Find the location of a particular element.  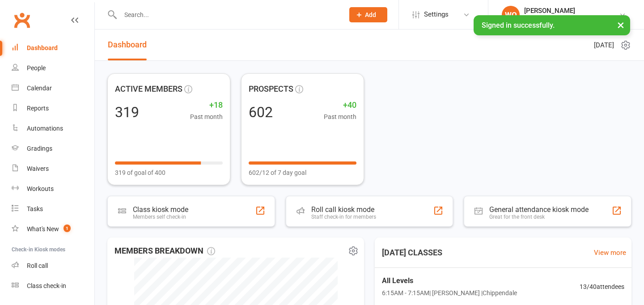

span: MEMBERS BREAKDOWN is located at coordinates (164, 251).